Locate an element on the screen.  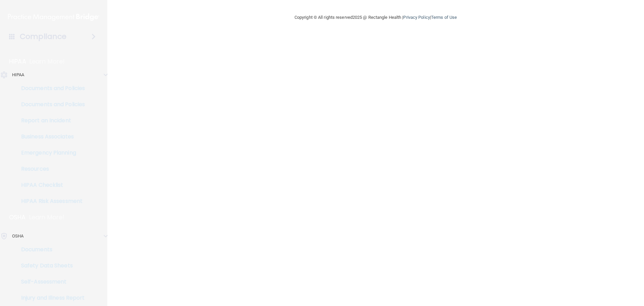
p: Business Associates is located at coordinates (50, 136).